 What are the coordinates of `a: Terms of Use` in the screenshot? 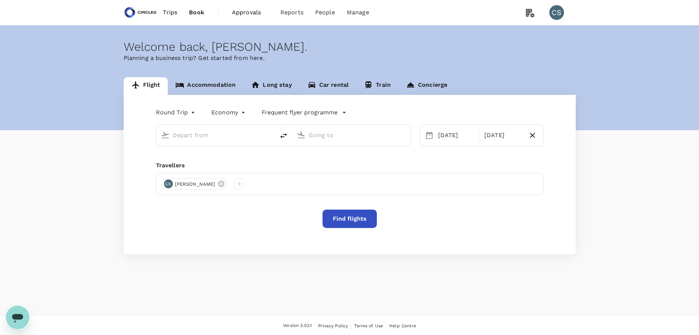 It's located at (369, 325).